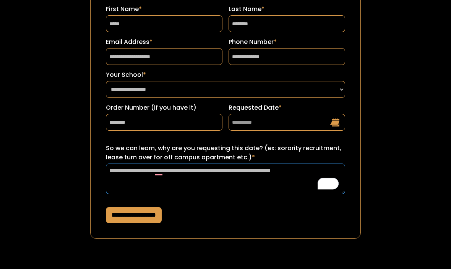  Describe the element at coordinates (286, 108) in the screenshot. I see `label: Requested Date` at that location.